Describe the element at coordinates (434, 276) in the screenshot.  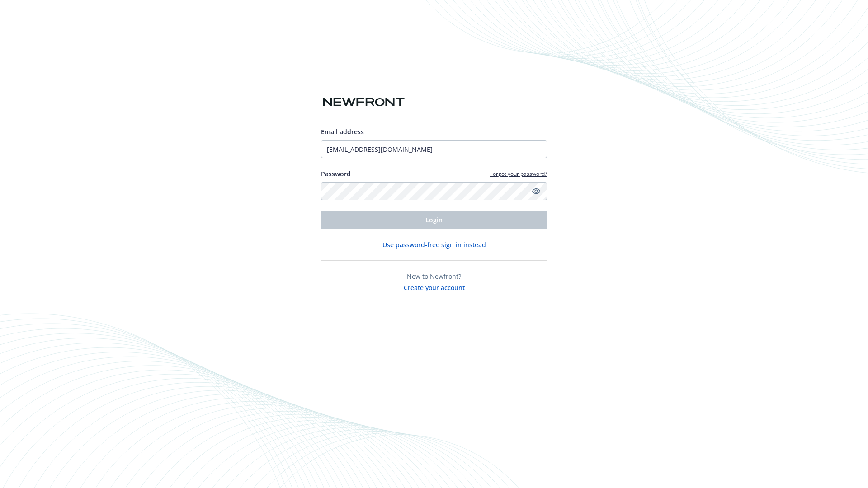
I see `span: New to Newfront?` at that location.